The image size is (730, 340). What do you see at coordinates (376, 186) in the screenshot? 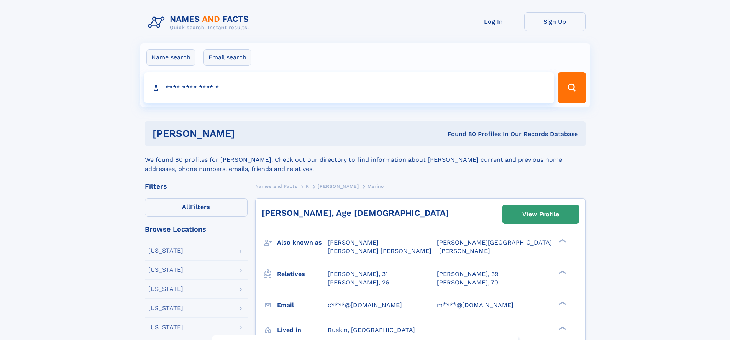
I see `span: Marino` at bounding box center [376, 186].